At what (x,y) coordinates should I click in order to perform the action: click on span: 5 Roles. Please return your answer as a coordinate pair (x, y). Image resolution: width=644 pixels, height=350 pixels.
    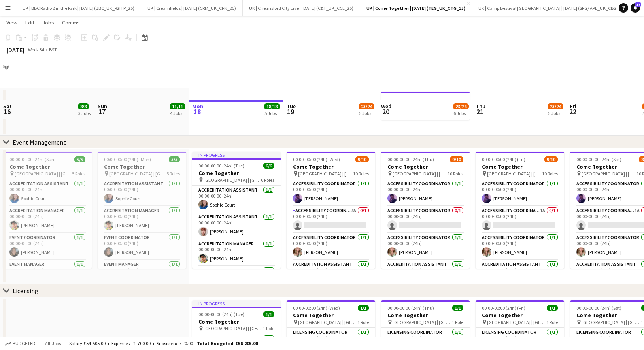
    Looking at the image, I should click on (79, 174).